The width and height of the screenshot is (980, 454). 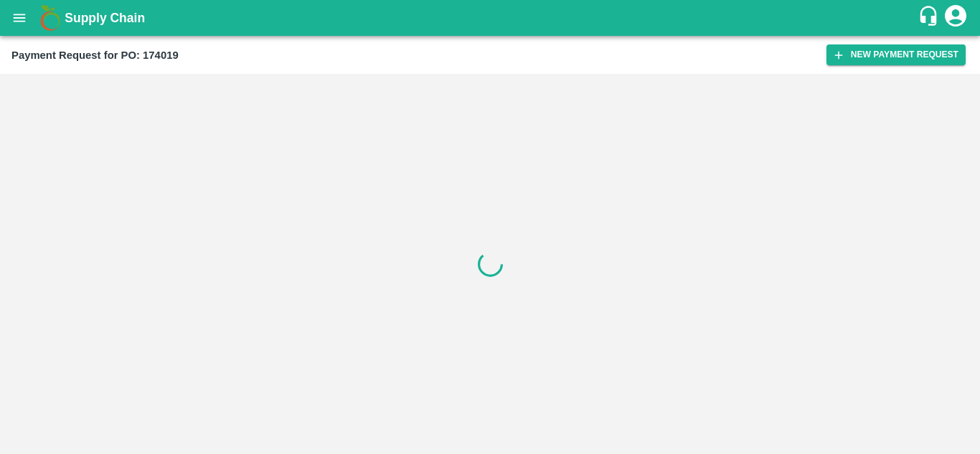 I want to click on button: New Payment Request, so click(x=897, y=55).